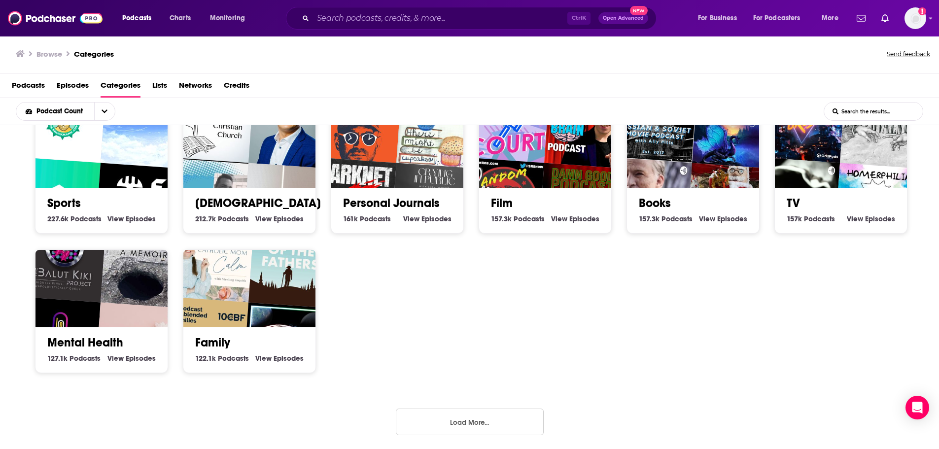 The image size is (939, 449). Describe the element at coordinates (143, 266) in the screenshot. I see `img: Falling Into Holes: A Memoir` at that location.